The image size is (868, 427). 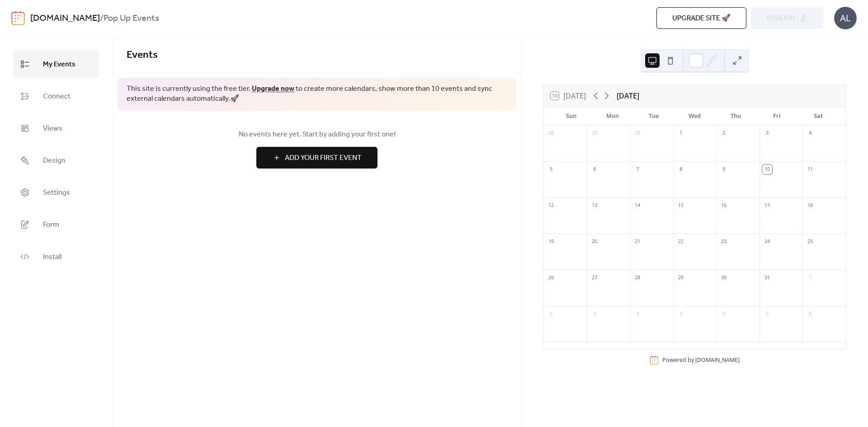 I want to click on span: This site is currently using the free tier. to create more calendars, show more than 10 events an..., so click(x=317, y=94).